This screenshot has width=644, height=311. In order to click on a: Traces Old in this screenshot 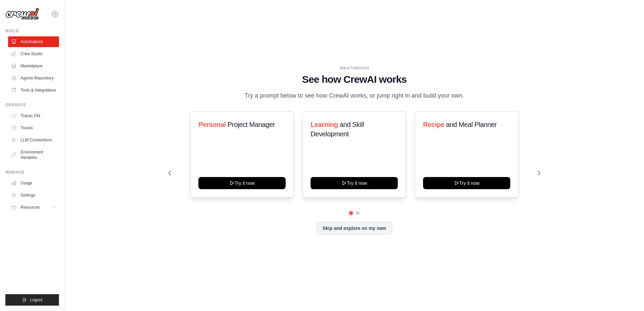, I will do `click(34, 116)`.